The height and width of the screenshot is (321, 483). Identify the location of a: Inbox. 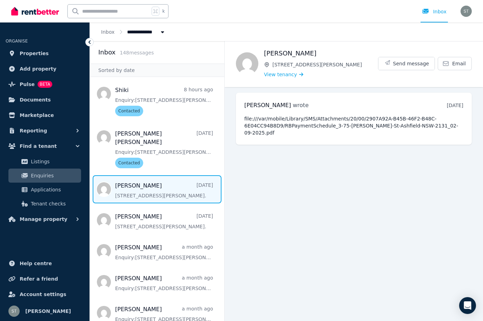
(108, 32).